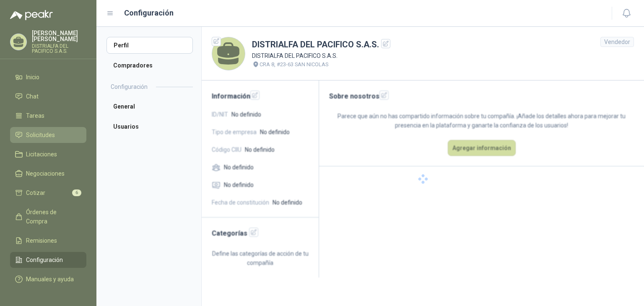 The image size is (644, 306). What do you see at coordinates (129, 87) in the screenshot?
I see `h2: Configuración` at bounding box center [129, 87].